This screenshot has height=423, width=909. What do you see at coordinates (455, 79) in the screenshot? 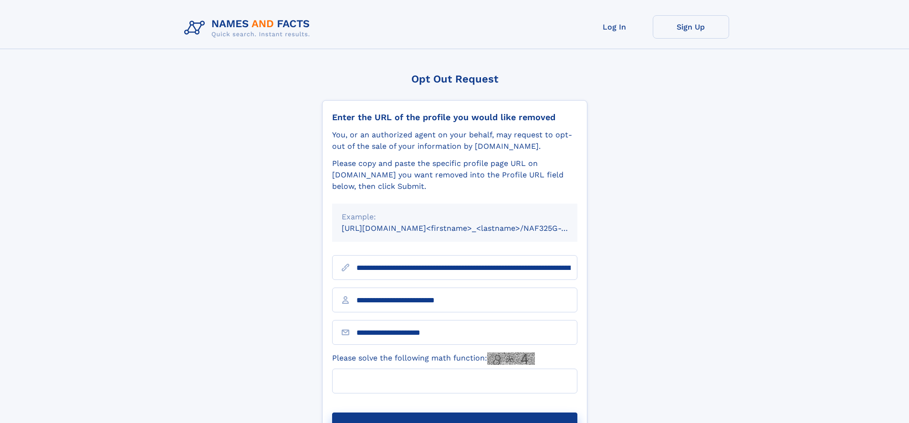
I see `div: Opt Out Request` at bounding box center [455, 79].